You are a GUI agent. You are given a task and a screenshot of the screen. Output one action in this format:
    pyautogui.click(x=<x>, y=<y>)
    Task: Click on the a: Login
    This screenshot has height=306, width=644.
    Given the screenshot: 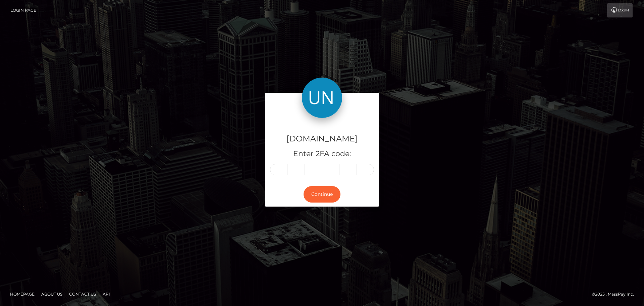 What is the action you would take?
    pyautogui.click(x=620, y=10)
    